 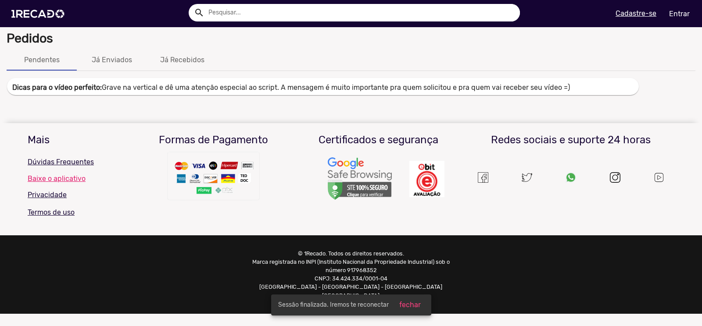 I want to click on p: Baixe o aplicativo, so click(x=76, y=179).